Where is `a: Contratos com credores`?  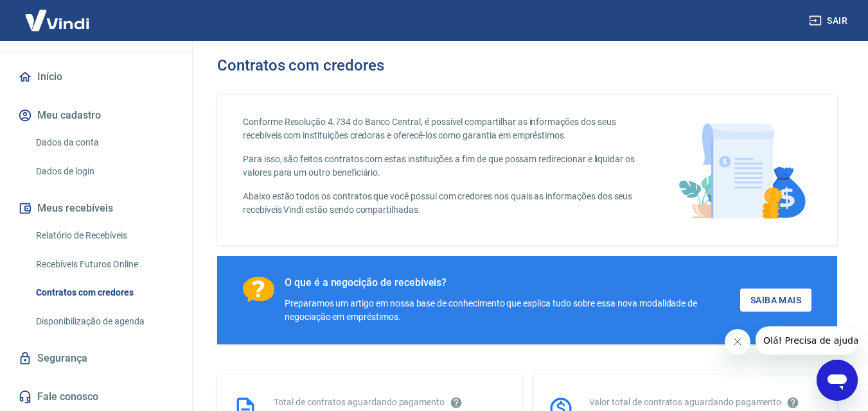
a: Contratos com credores is located at coordinates (104, 292).